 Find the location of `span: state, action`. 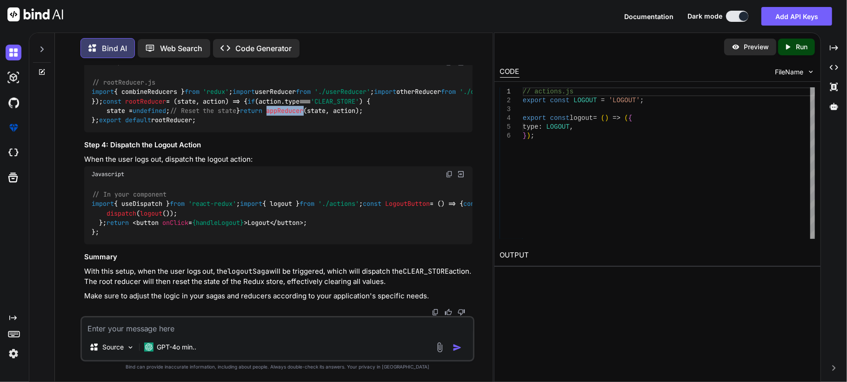

span: state, action is located at coordinates (201, 101).